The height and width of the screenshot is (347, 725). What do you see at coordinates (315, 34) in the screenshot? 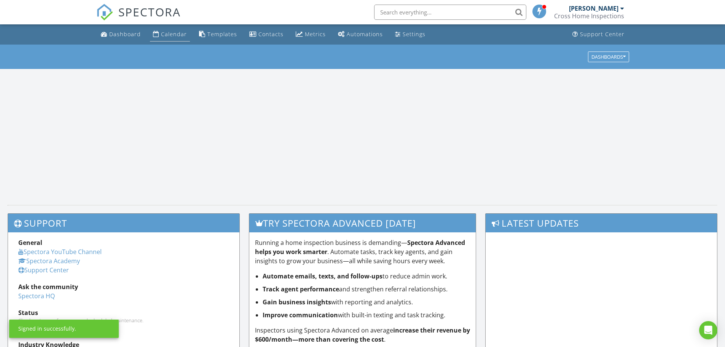
I see `div: Metrics` at bounding box center [315, 34].